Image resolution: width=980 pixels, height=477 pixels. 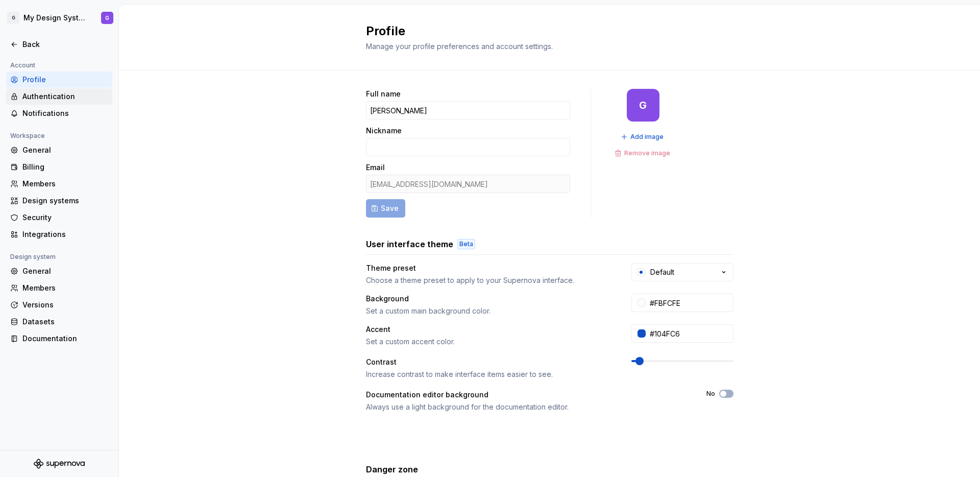 I want to click on div: Profile, so click(x=65, y=80).